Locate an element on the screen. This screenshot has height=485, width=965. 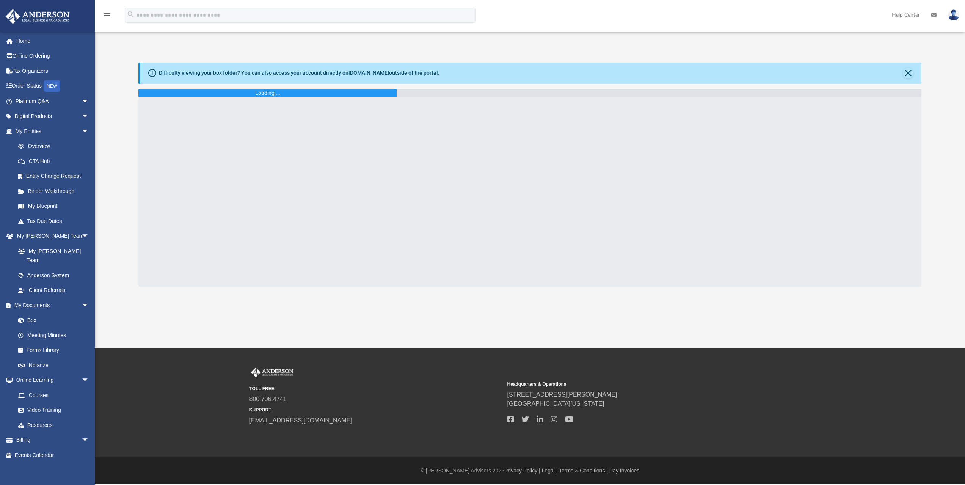
a: Resources is located at coordinates (53, 425).